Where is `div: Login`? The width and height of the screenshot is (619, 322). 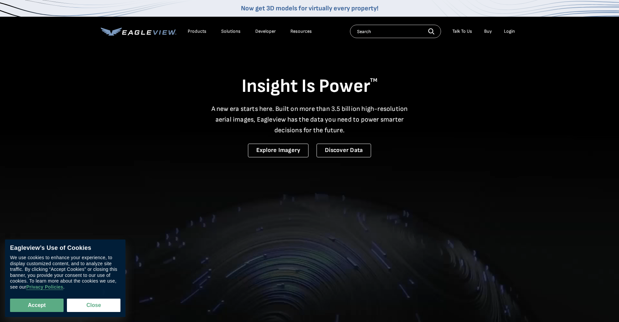
div: Login is located at coordinates (509, 31).